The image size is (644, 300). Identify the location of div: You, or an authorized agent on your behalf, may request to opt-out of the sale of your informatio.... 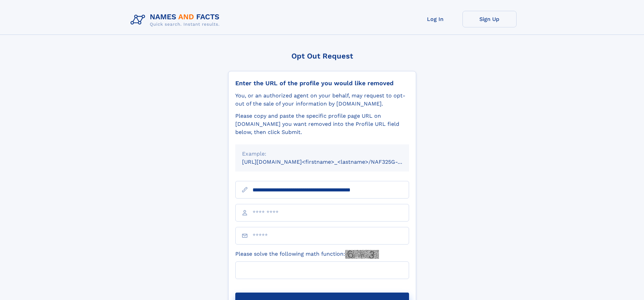
(322, 100).